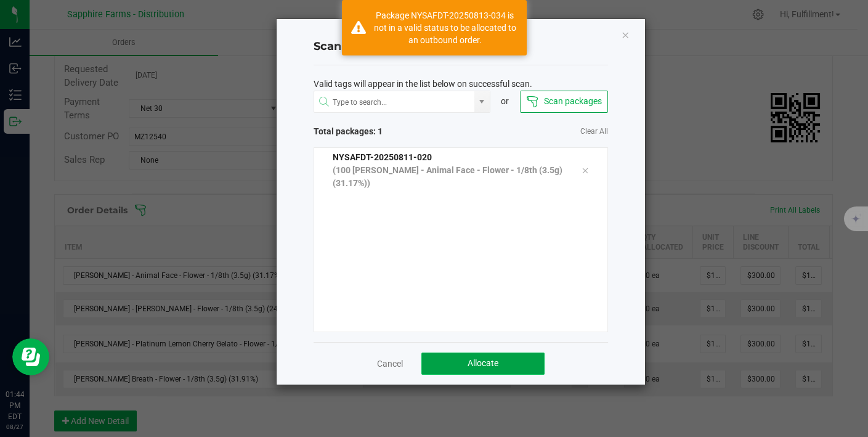  I want to click on a: Clear All, so click(594, 131).